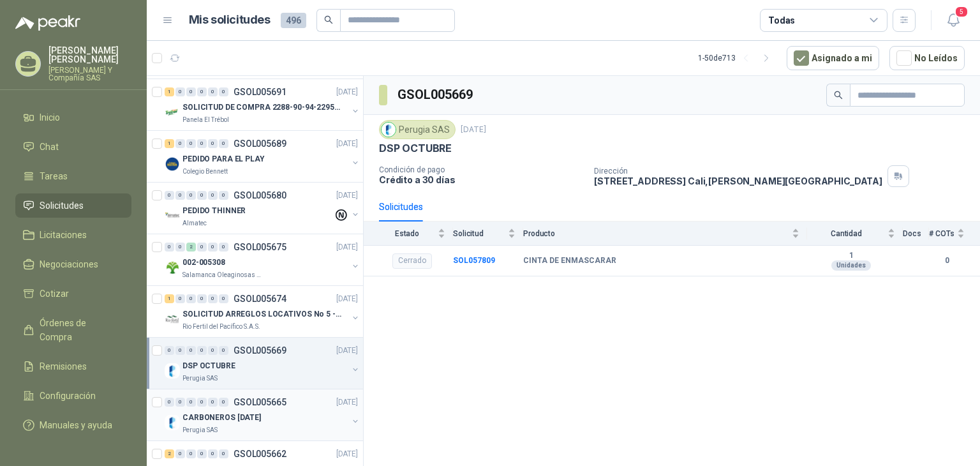 The height and width of the screenshot is (466, 980). Describe the element at coordinates (832, 58) in the screenshot. I see `button: Asignado a mi` at that location.